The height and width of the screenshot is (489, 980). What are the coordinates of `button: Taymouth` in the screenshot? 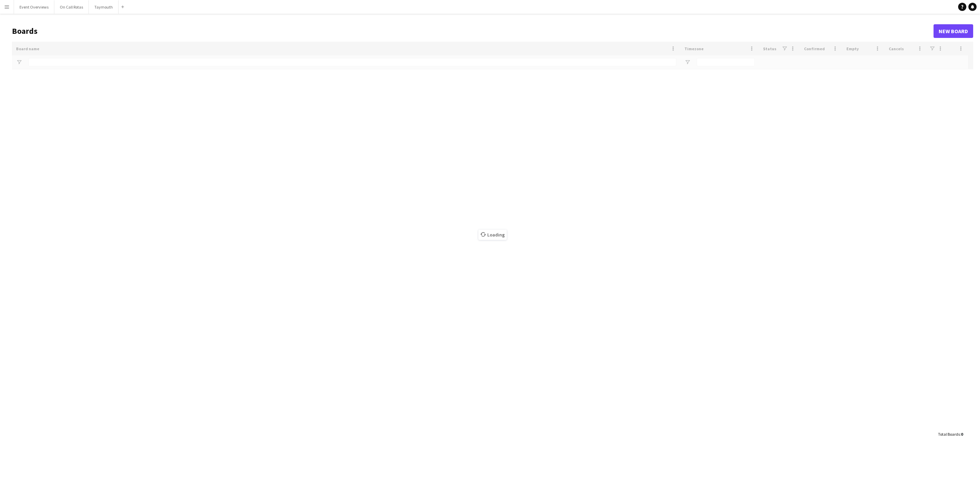 It's located at (104, 7).